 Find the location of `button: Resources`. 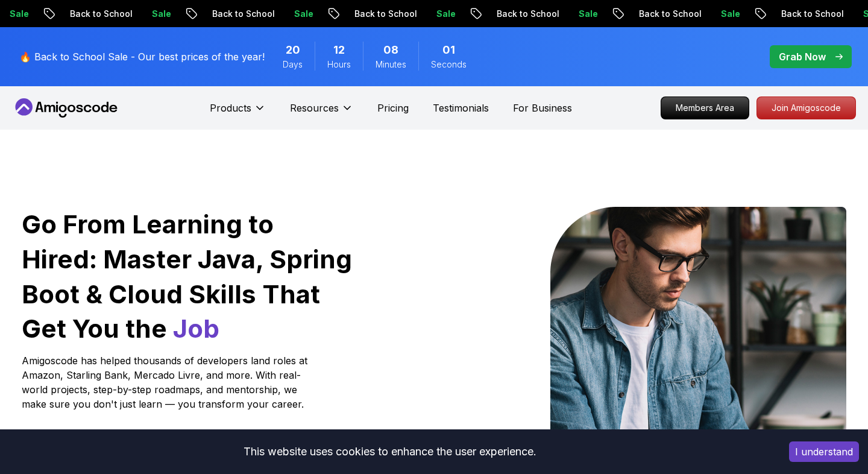

button: Resources is located at coordinates (321, 113).